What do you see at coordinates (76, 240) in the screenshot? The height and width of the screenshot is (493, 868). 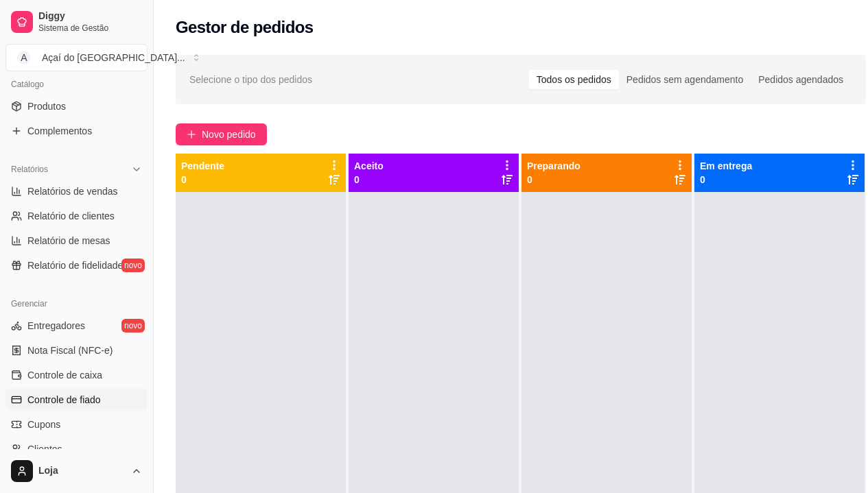 I see `a: Relatório de mesas` at bounding box center [76, 240].